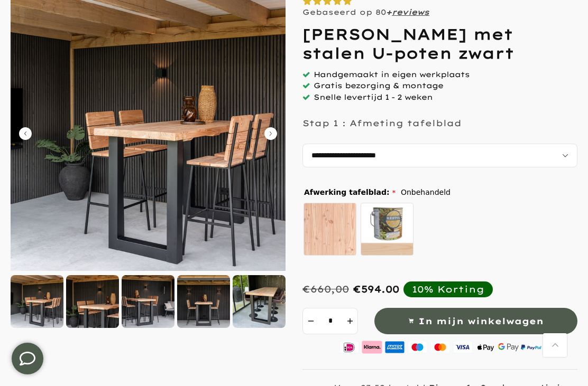 The width and height of the screenshot is (588, 386). What do you see at coordinates (440, 156) in the screenshot?
I see `select: autocomplete="off"` at bounding box center [440, 156].